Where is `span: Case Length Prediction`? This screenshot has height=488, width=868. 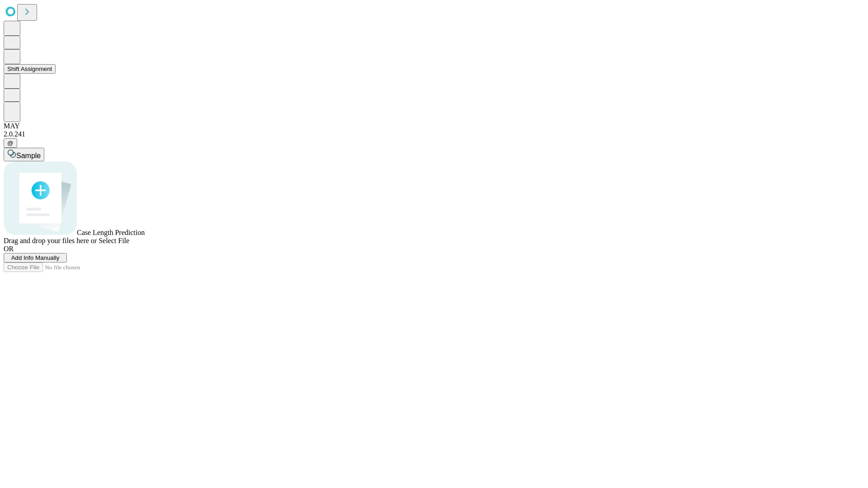
span: Case Length Prediction is located at coordinates (111, 232).